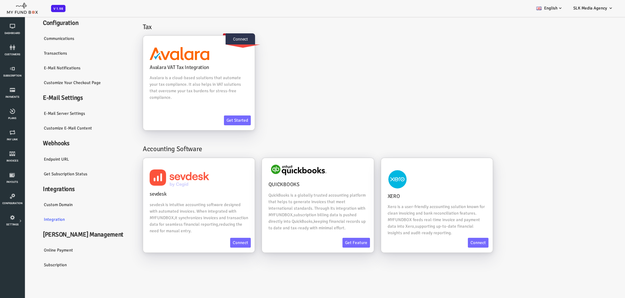 This screenshot has height=298, width=625. What do you see at coordinates (62, 176) in the screenshot?
I see `a: Get Subscription Status` at bounding box center [62, 176].